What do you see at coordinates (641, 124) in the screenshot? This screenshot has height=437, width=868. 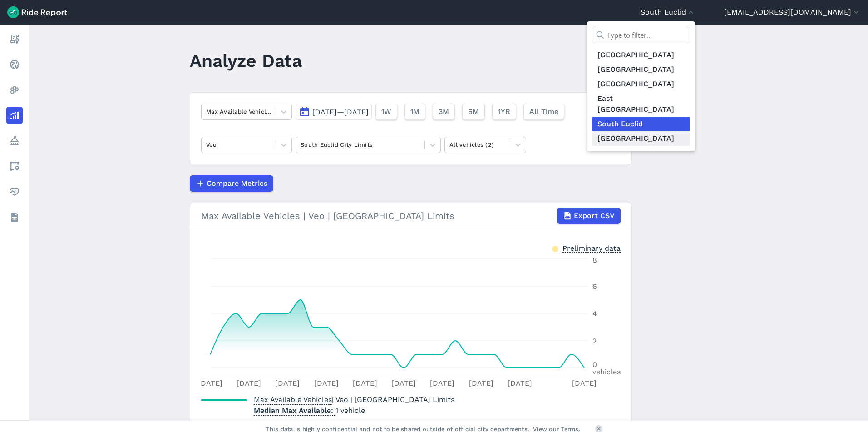 I see `a: South Euclid` at bounding box center [641, 124].